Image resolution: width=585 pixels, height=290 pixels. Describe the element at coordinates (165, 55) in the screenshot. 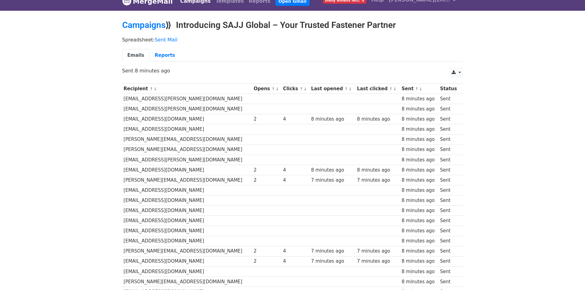

I see `a: Reports` at that location.